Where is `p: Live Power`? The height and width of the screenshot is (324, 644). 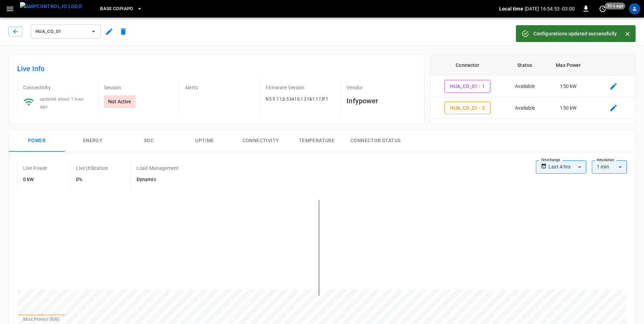
p: Live Power is located at coordinates (35, 168).